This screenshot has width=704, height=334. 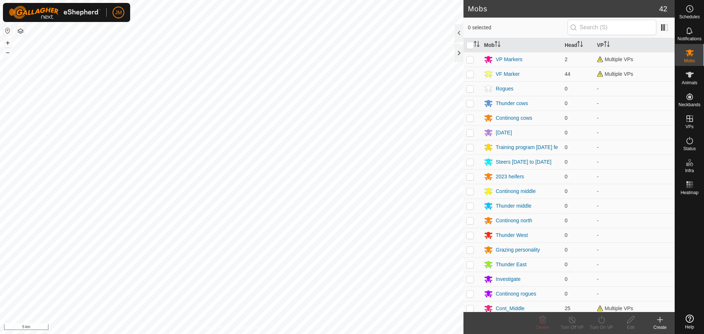 I want to click on span: Mobs, so click(x=689, y=61).